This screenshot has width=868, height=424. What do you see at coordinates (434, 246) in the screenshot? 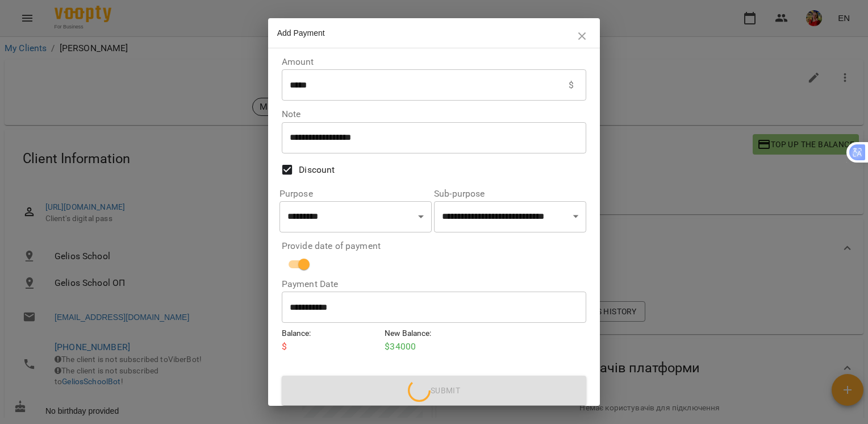
I see `label: Provide date of payment` at bounding box center [434, 246].